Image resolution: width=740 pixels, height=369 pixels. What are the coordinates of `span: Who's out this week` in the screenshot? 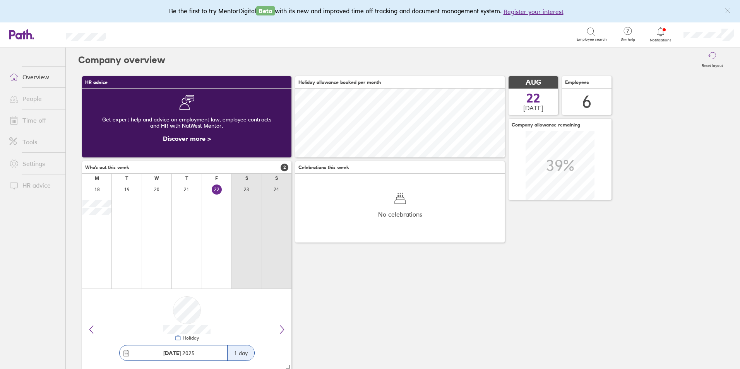 It's located at (107, 168).